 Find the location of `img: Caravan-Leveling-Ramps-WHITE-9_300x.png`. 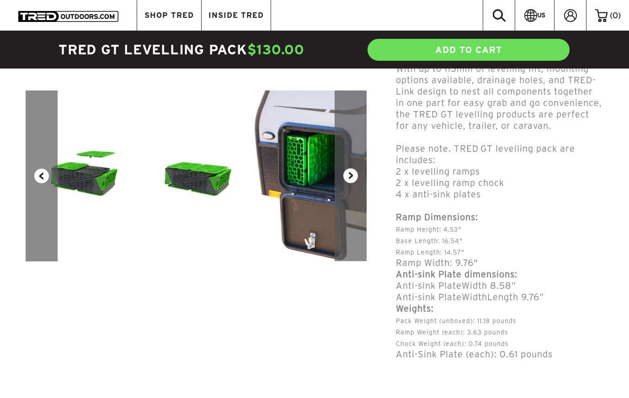

img: Caravan-Leveling-Ramps-WHITE-9_300x.png is located at coordinates (310, 176).